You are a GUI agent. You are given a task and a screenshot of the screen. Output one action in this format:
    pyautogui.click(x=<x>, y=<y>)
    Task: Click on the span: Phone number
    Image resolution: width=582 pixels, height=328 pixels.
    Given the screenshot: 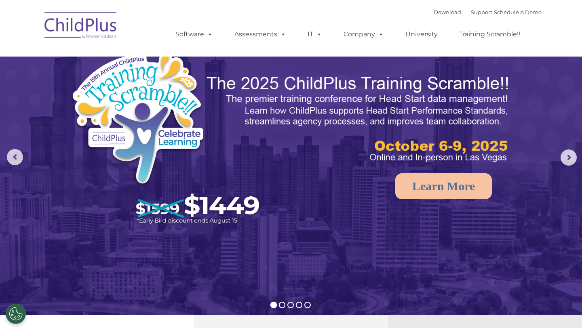 What is the action you would take?
    pyautogui.click(x=129, y=89)
    